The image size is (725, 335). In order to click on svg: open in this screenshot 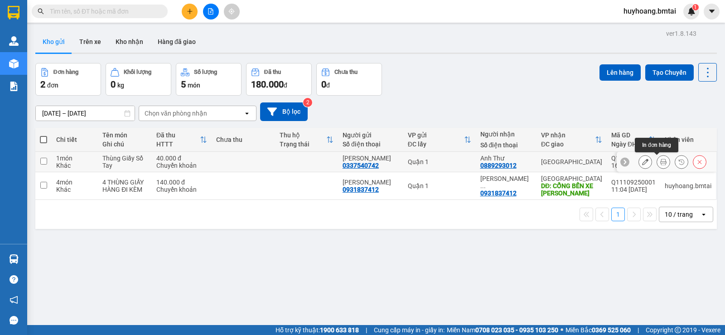, I will do `click(247, 113)`.